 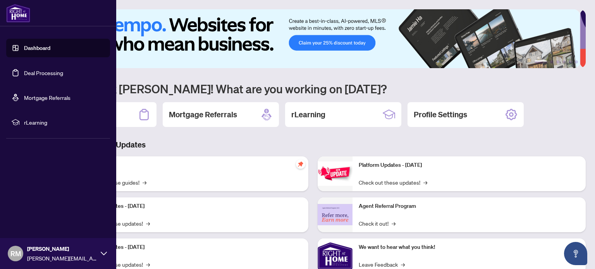 What do you see at coordinates (440, 115) in the screenshot?
I see `h2: Profile Settings` at bounding box center [440, 115].